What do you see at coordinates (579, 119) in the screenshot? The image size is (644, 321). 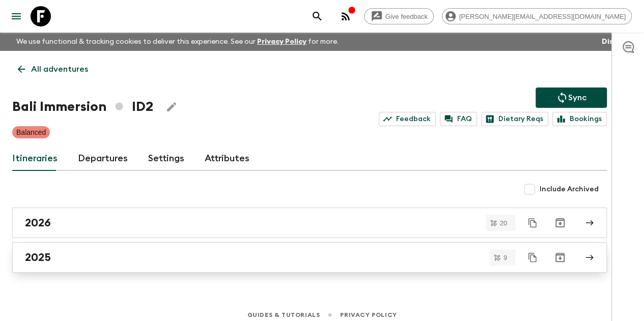 I see `a: Bookings` at bounding box center [579, 119].